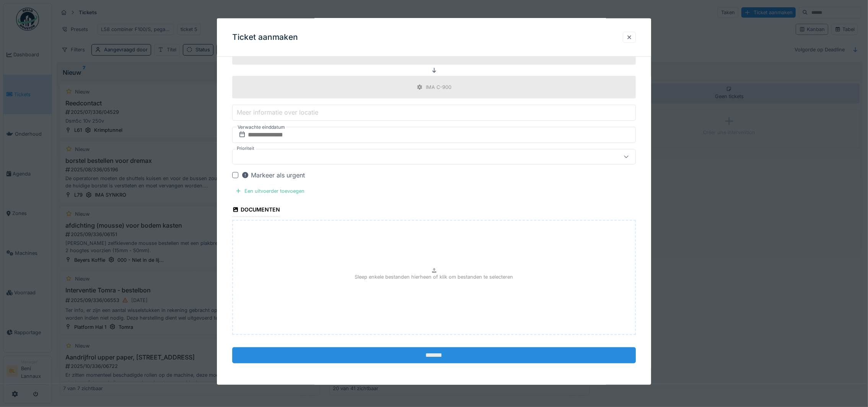  What do you see at coordinates (439, 87) in the screenshot?
I see `div: IMA C-900` at bounding box center [439, 87].